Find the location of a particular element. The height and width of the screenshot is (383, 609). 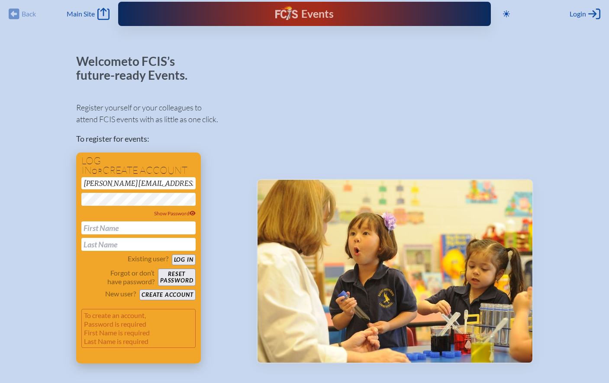

span: Show Password is located at coordinates (175, 213).